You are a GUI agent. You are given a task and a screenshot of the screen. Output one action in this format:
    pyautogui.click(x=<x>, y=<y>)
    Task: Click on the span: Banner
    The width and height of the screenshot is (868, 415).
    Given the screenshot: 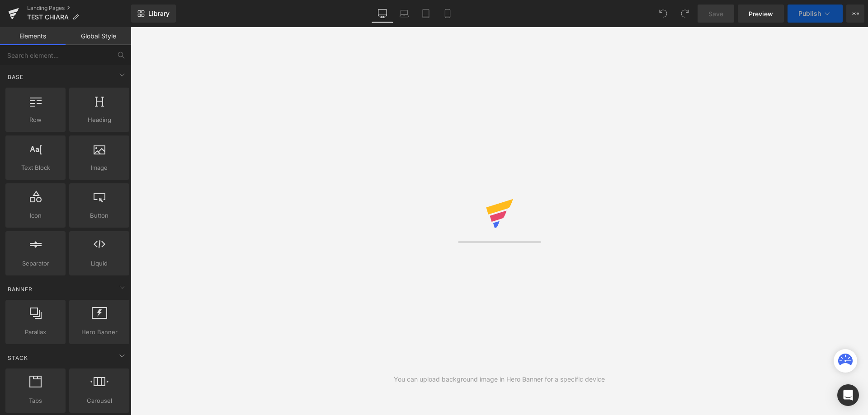 What is the action you would take?
    pyautogui.click(x=20, y=289)
    